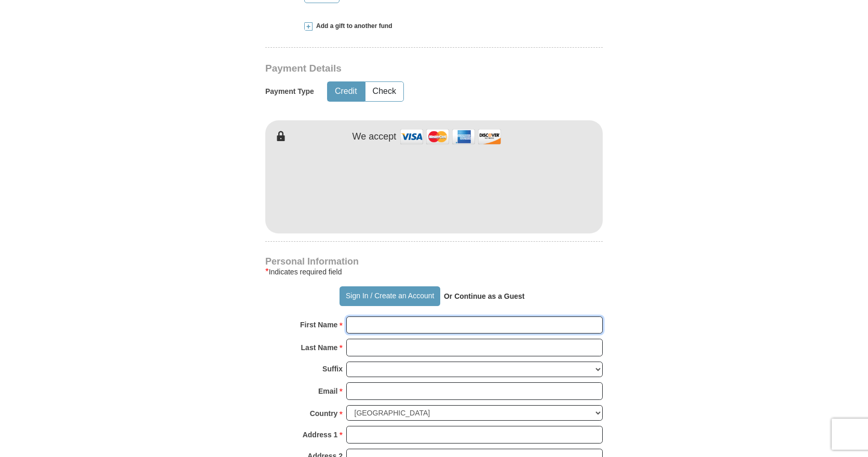 Image resolution: width=868 pixels, height=457 pixels. I want to click on button: Credit, so click(346, 91).